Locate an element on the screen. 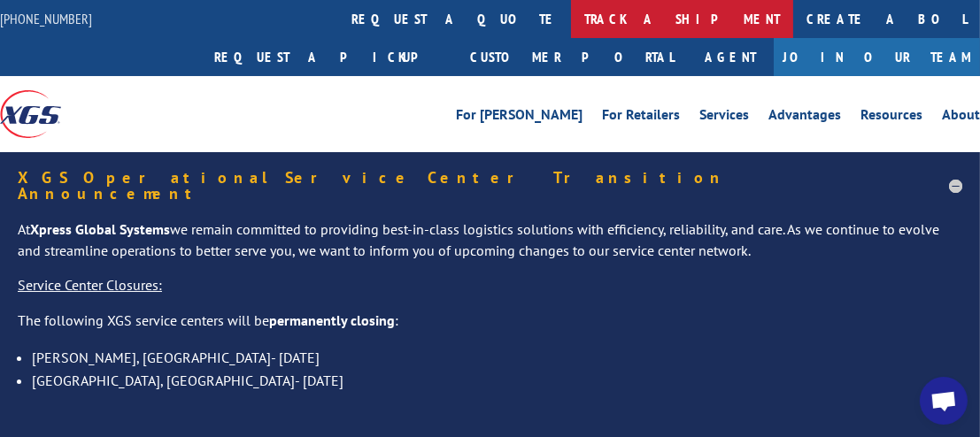 The height and width of the screenshot is (437, 980). a: Open chat is located at coordinates (943, 401).